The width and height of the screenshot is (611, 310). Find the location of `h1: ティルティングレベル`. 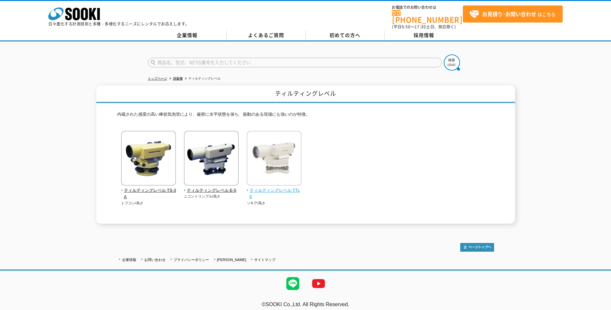

h1: ティルティングレベル is located at coordinates (306, 94).